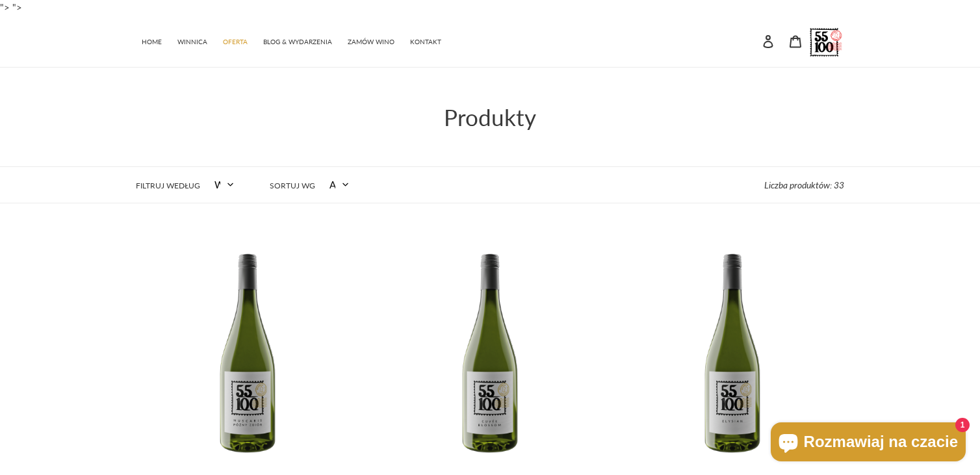 Image resolution: width=980 pixels, height=475 pixels. I want to click on label: Filtruj według, so click(168, 186).